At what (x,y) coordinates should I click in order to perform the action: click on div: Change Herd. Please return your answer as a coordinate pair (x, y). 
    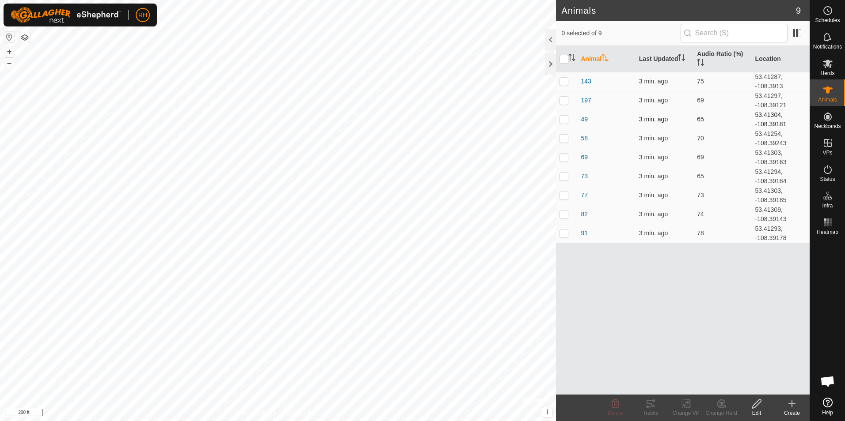
    Looking at the image, I should click on (721, 414).